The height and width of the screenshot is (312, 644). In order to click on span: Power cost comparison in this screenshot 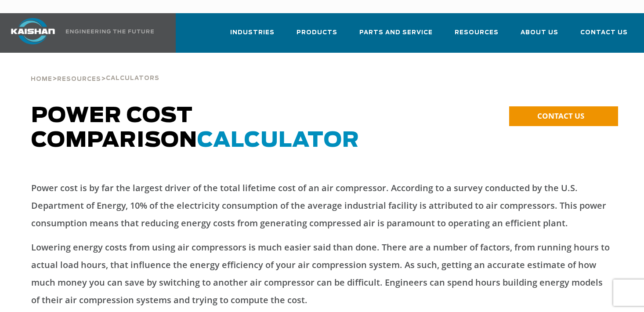, I will do `click(195, 128)`.